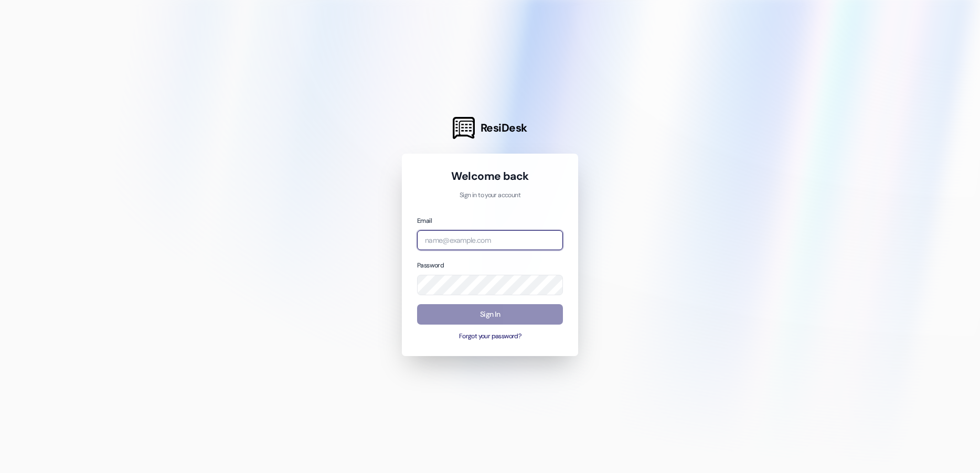  Describe the element at coordinates (464, 128) in the screenshot. I see `img: ResiDesk Logo` at that location.